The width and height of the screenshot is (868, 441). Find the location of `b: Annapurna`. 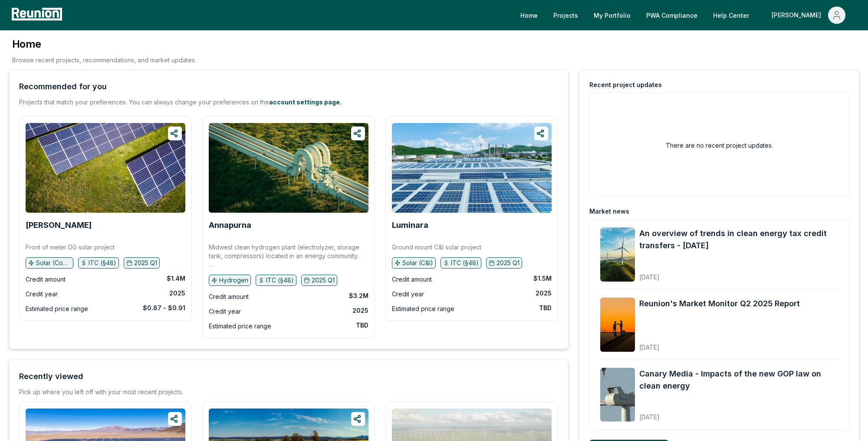

b: Annapurna is located at coordinates (230, 225).